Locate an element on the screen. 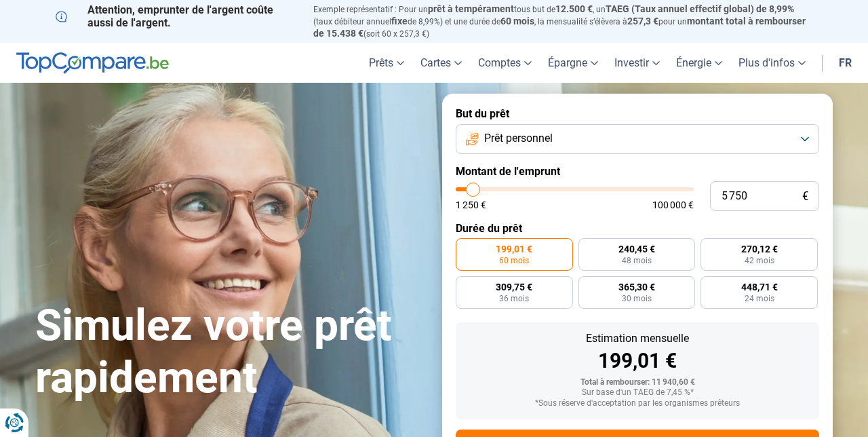 The height and width of the screenshot is (437, 868). label: But du prêt is located at coordinates (637, 113).